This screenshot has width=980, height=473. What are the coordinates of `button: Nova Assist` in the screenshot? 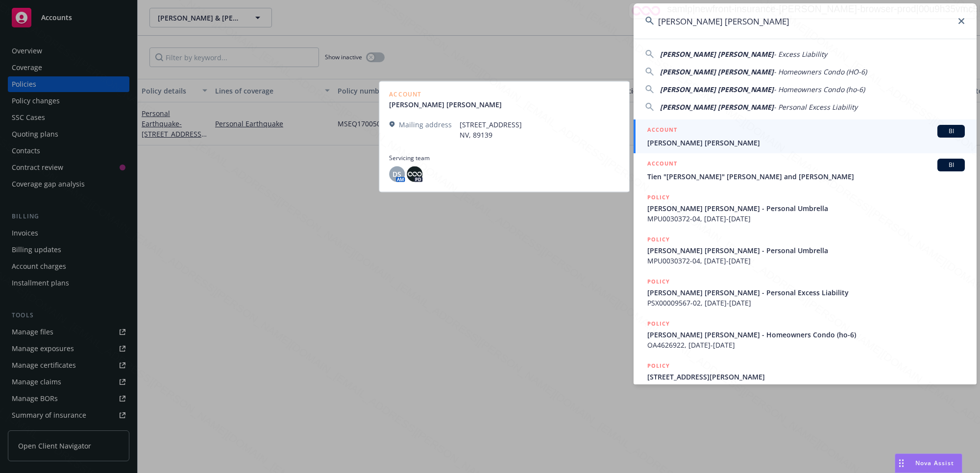 It's located at (929, 463).